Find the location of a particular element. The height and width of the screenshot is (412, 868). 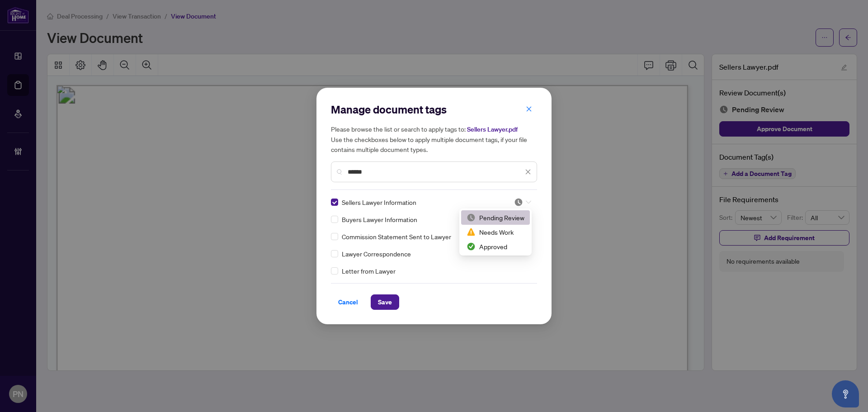

span: Sellers Lawyer Information is located at coordinates (379, 203).